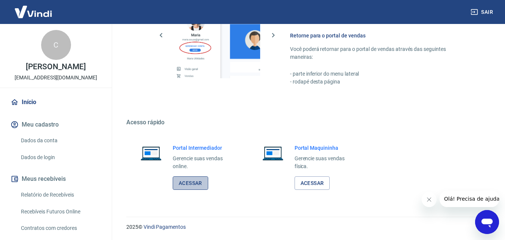 Image resolution: width=505 pixels, height=240 pixels. Describe the element at coordinates (379, 53) in the screenshot. I see `p: Você poderá retornar para o portal de vendas através das seguintes maneiras:` at that location.